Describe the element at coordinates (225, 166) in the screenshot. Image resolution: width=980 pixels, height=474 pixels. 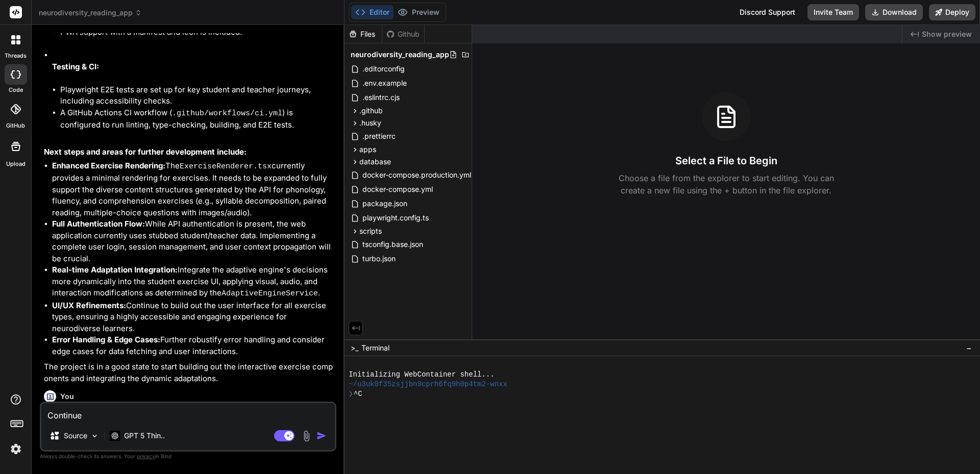
I see `code: ExerciseRenderer.tsx` at that location.